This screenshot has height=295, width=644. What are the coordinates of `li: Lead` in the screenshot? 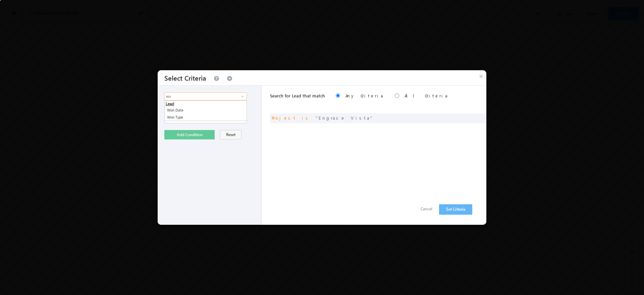 It's located at (206, 104).